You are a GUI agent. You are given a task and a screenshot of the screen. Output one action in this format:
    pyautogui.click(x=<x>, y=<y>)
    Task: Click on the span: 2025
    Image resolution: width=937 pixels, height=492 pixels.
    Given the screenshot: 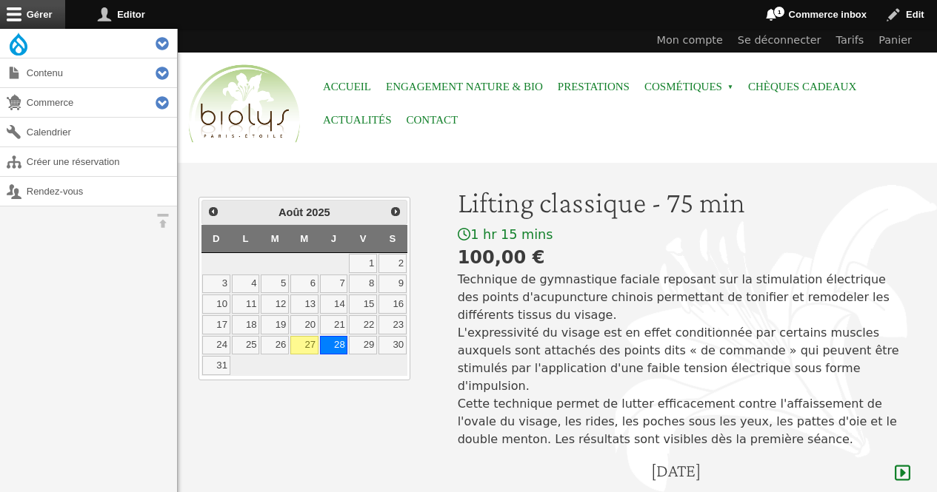 What is the action you would take?
    pyautogui.click(x=318, y=212)
    